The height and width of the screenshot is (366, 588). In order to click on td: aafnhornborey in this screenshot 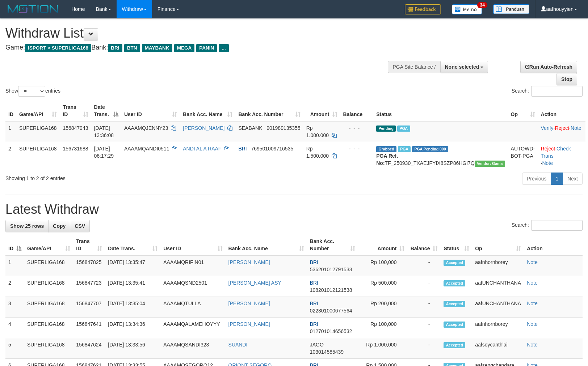, I will do `click(498, 266)`.